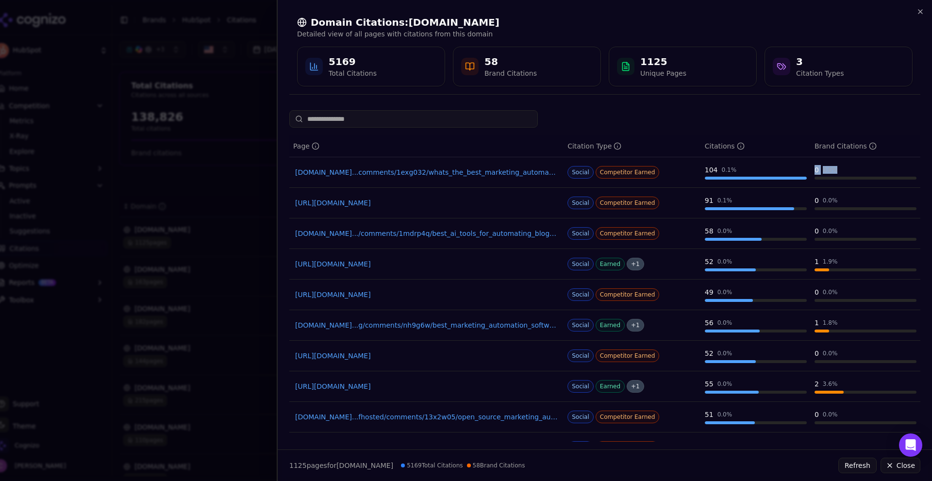  Describe the element at coordinates (594, 146) in the screenshot. I see `div: Citation Type` at that location.